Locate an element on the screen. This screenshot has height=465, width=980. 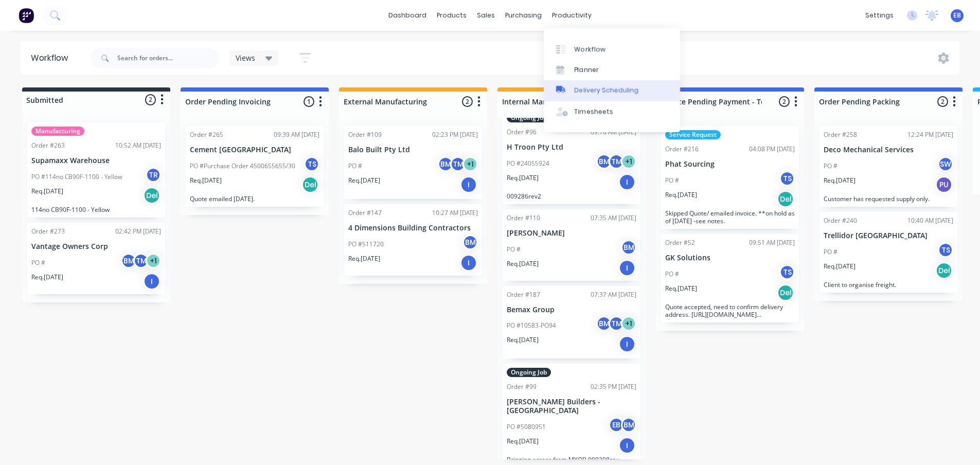
div: Del is located at coordinates (785, 199).